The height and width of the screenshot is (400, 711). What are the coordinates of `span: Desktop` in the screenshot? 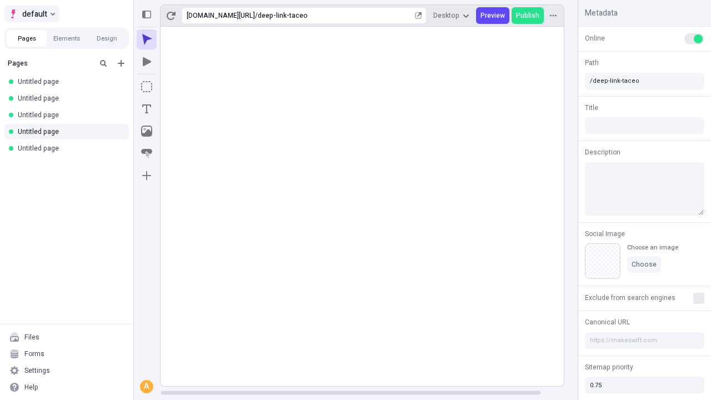 It's located at (446, 16).